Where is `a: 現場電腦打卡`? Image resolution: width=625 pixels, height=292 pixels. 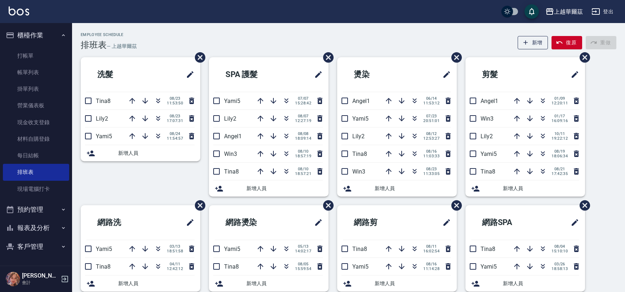
a: 現場電腦打卡 is located at coordinates (36, 189).